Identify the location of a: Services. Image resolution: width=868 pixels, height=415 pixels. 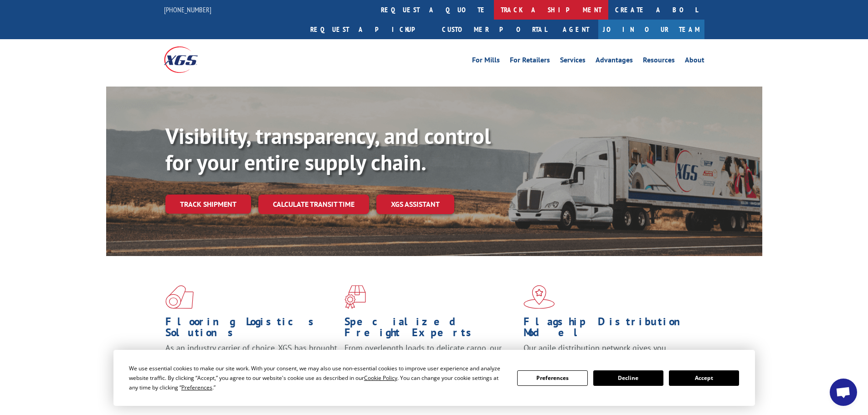
(572, 62).